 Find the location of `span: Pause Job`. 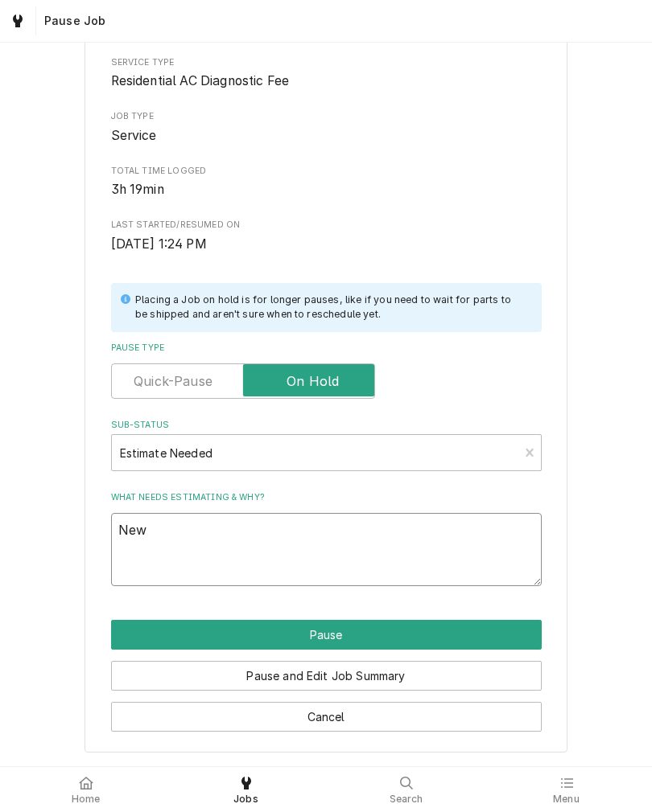

span: Pause Job is located at coordinates (73, 21).